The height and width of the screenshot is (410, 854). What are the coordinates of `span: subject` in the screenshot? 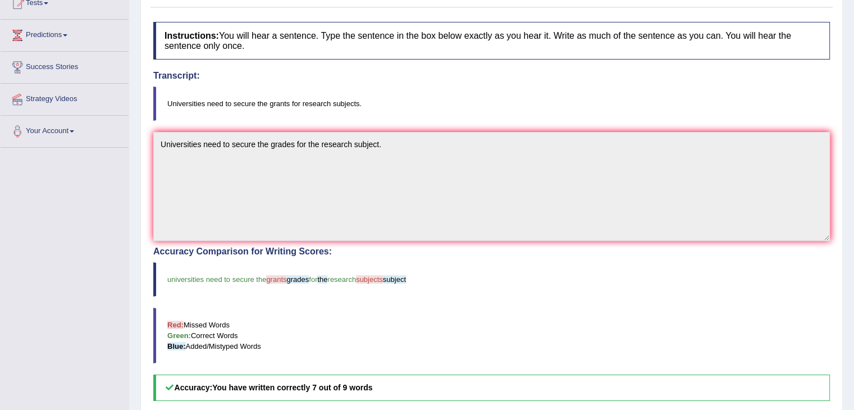 It's located at (394, 279).